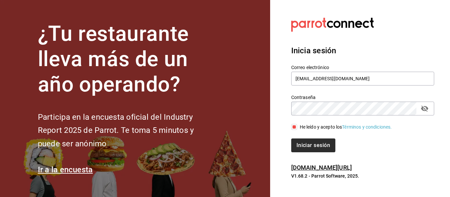  What do you see at coordinates (313, 146) in the screenshot?
I see `button: Iniciar sesión` at bounding box center [313, 146].